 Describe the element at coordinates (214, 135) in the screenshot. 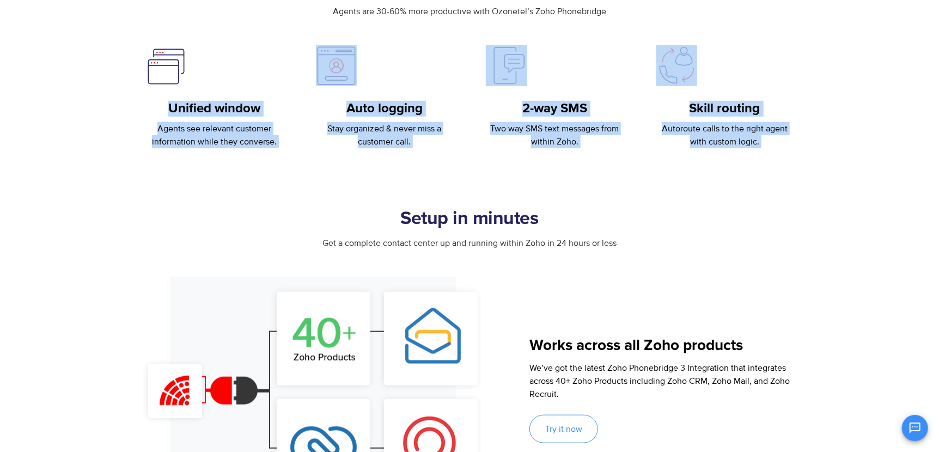

I see `p: Agents see relevant customer information while they converse.` at that location.